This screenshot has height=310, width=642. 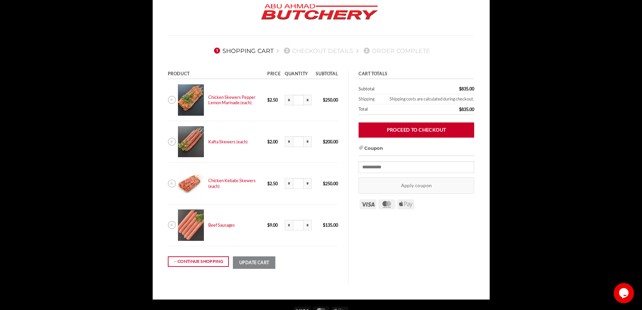 What do you see at coordinates (232, 100) in the screenshot?
I see `a: Chicken Skewers Pepper Lemon Marinade (each)` at bounding box center [232, 100].